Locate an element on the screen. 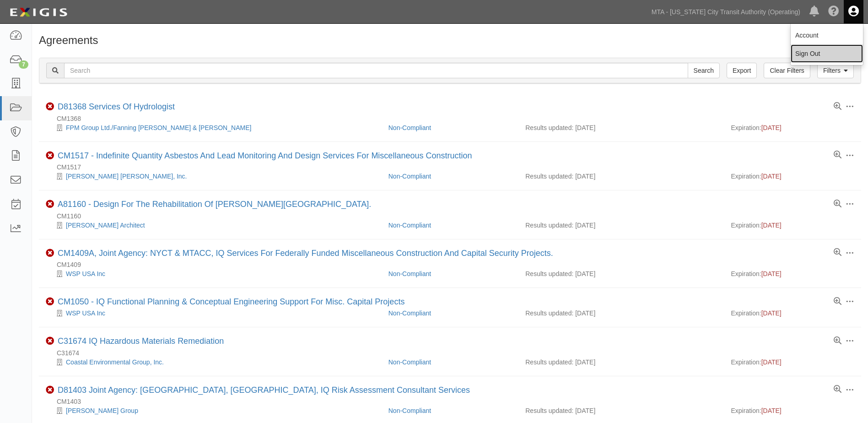 The image size is (868, 423). div: CM1160 is located at coordinates (454, 216).